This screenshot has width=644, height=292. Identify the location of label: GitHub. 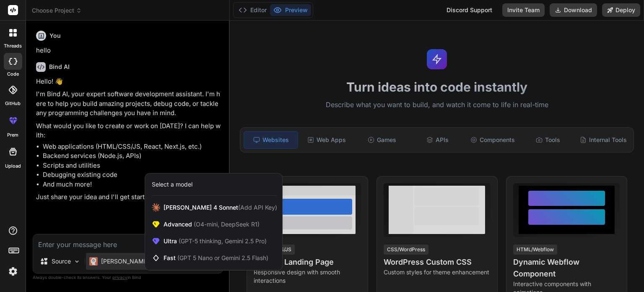
(13, 104).